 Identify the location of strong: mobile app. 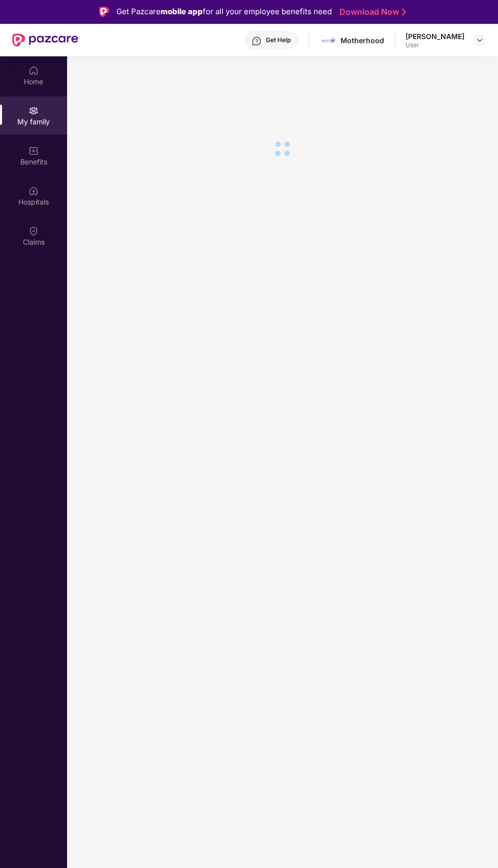
(181, 11).